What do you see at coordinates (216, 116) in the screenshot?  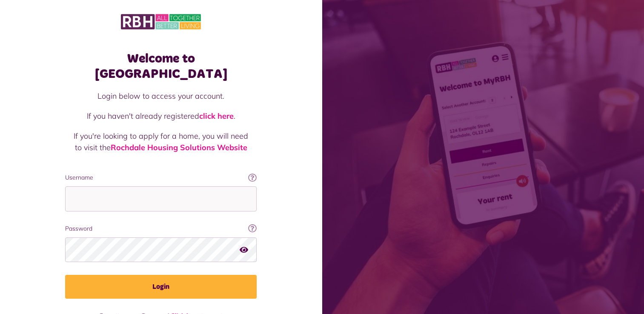 I see `a: click here` at bounding box center [216, 116].